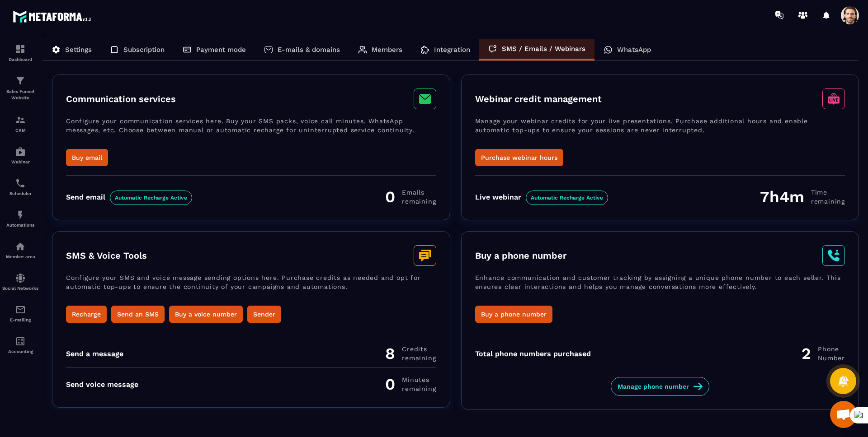 This screenshot has height=437, width=868. Describe the element at coordinates (844, 415) in the screenshot. I see `div: Mở cuộc trò chuyện` at that location.